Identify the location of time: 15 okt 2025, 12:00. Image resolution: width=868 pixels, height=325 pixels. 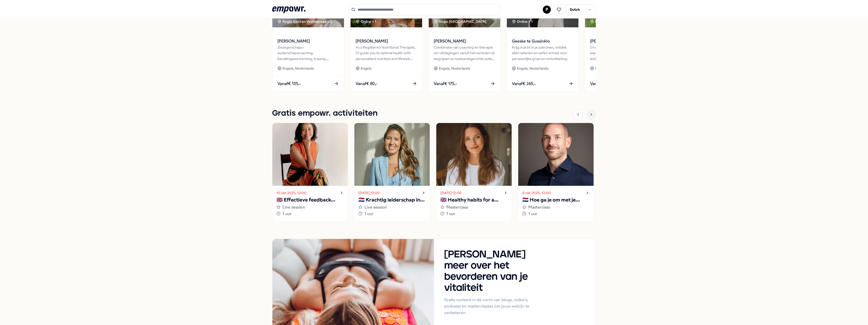
(291, 193).